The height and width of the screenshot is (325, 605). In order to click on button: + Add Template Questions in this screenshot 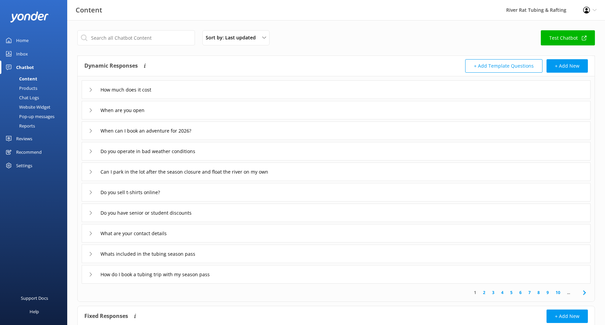, I will do `click(504, 66)`.